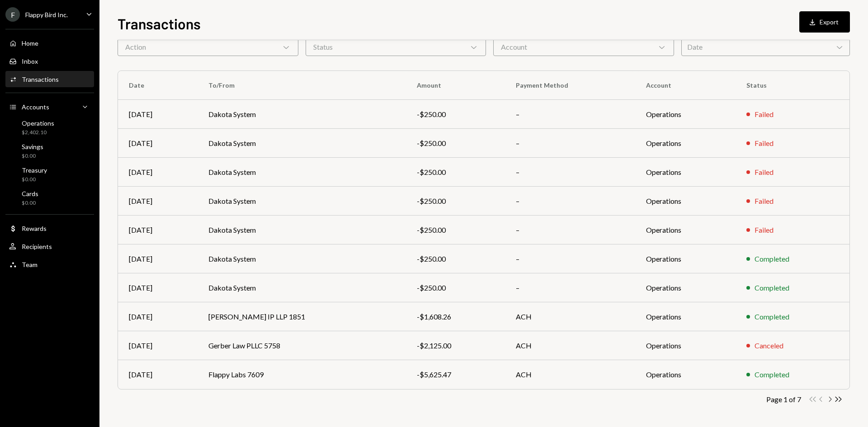  What do you see at coordinates (30, 61) in the screenshot?
I see `div: Inbox` at bounding box center [30, 61].